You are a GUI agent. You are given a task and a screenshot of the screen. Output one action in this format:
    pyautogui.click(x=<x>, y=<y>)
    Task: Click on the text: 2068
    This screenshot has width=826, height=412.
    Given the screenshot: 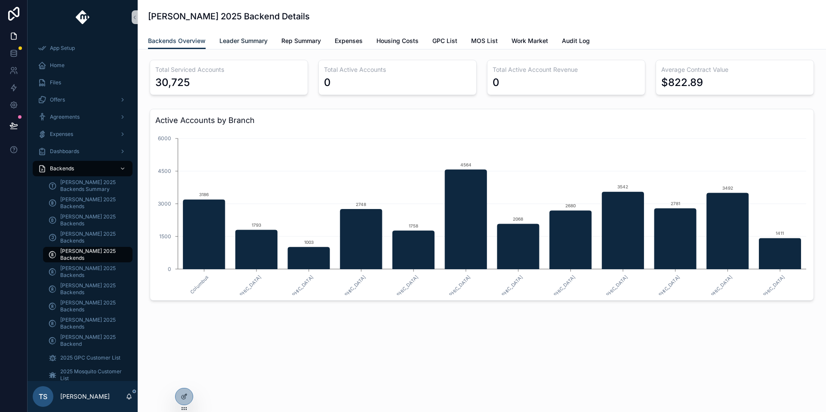 What is the action you would take?
    pyautogui.click(x=518, y=219)
    